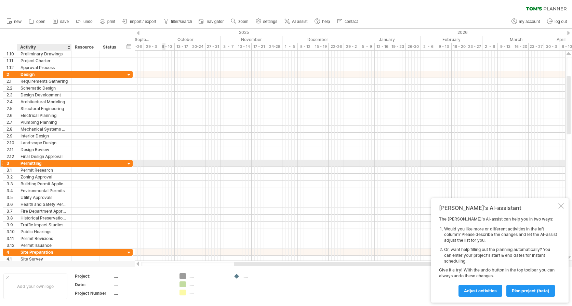 Image resolution: width=572 pixels, height=306 pixels. I want to click on a: import / export, so click(139, 22).